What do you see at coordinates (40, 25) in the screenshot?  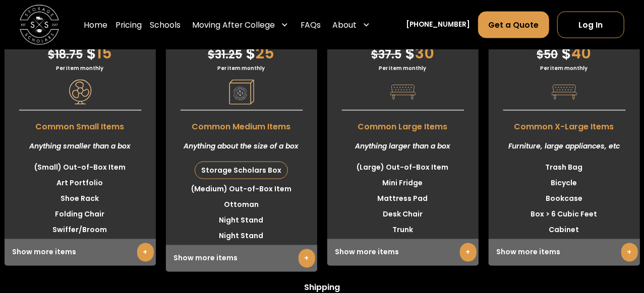 I see `img: Storage Scholars main logo` at bounding box center [40, 25].